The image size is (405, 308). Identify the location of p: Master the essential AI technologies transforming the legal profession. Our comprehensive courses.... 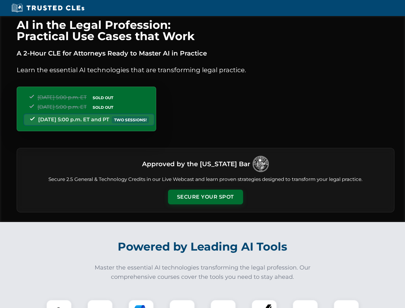
(202, 272).